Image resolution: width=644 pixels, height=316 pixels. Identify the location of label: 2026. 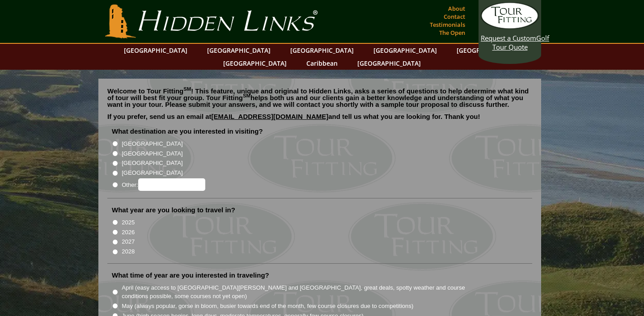
(128, 232).